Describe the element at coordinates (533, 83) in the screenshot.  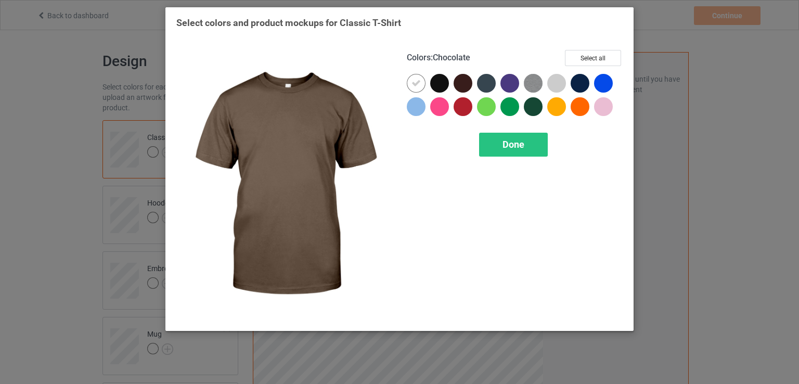
I see `img: heather_texture.png` at that location.